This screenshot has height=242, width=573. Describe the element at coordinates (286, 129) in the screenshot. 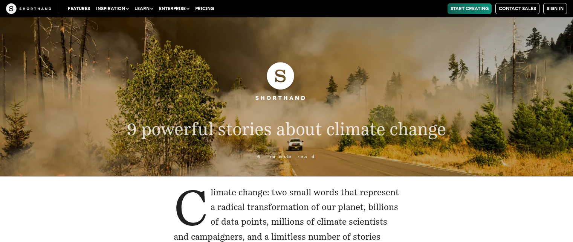

I see `span: 9 powerful stories about climate change` at that location.